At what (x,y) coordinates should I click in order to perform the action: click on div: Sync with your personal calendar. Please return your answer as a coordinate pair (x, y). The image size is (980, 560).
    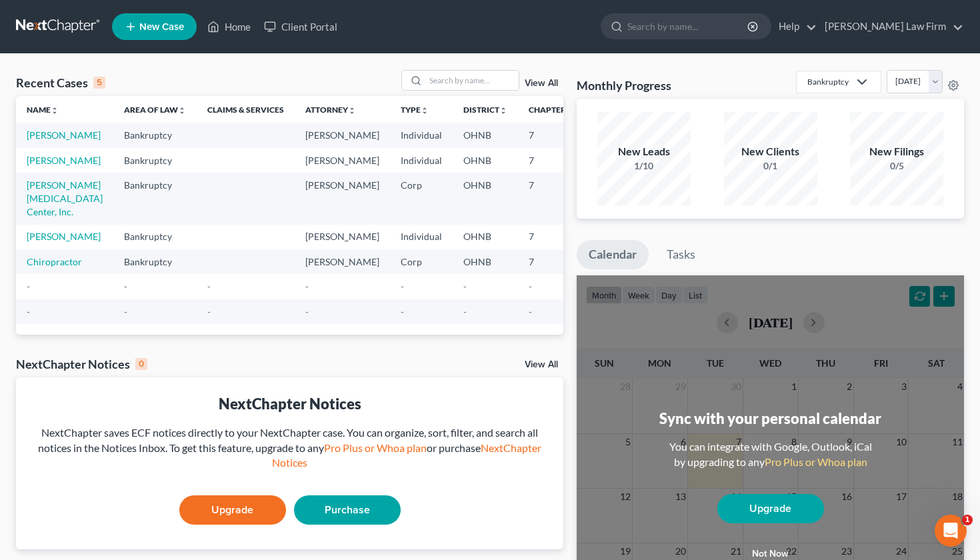
    Looking at the image, I should click on (770, 418).